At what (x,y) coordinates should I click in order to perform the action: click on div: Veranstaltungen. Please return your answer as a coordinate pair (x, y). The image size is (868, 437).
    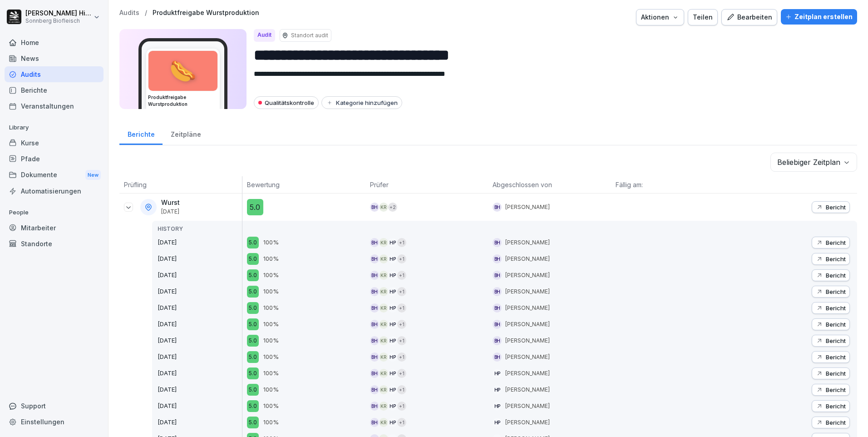
    Looking at the image, I should click on (54, 106).